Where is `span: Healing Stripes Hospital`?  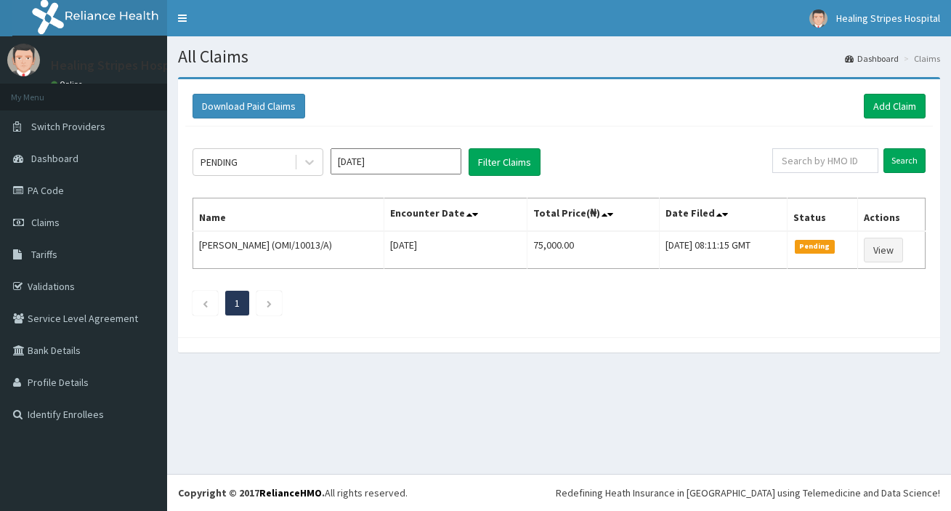
span: Healing Stripes Hospital is located at coordinates (888, 18).